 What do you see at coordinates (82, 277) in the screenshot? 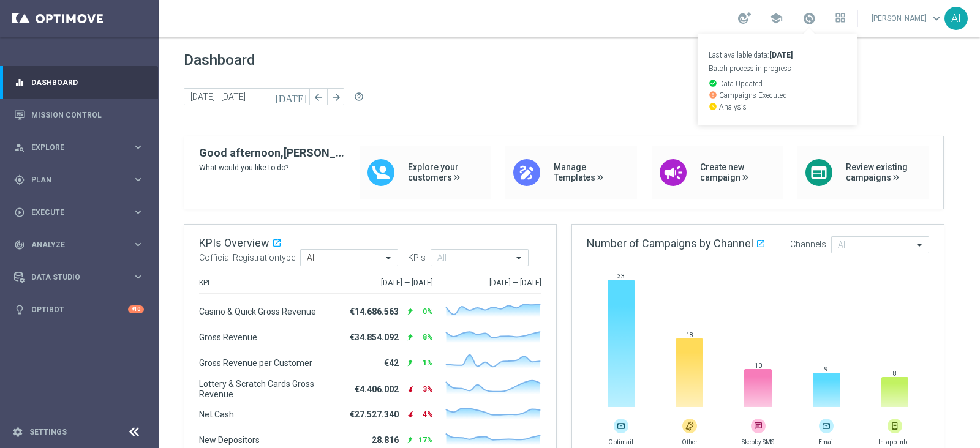
I see `span: Data Studio` at bounding box center [82, 277].